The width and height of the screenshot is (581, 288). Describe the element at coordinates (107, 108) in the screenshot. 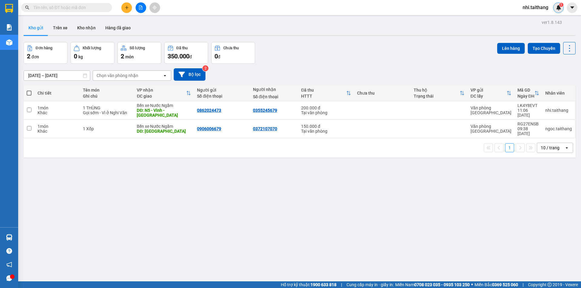

I see `div: 1 THÙNG` at that location.